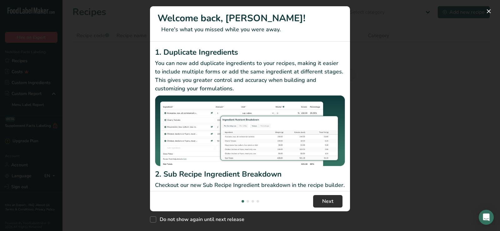  I want to click on h2: 1. Duplicate Ingredients, so click(250, 52).